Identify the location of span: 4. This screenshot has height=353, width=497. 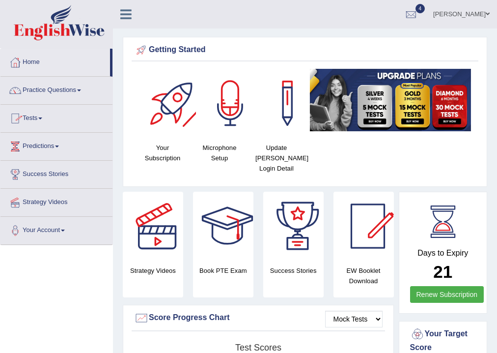
(420, 8).